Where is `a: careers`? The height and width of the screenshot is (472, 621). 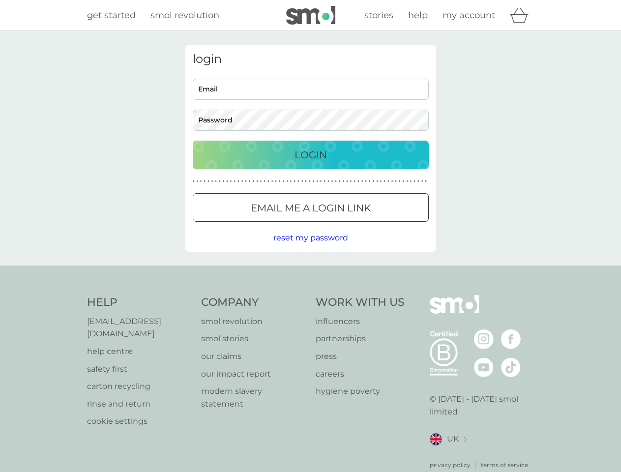 a: careers is located at coordinates (360, 374).